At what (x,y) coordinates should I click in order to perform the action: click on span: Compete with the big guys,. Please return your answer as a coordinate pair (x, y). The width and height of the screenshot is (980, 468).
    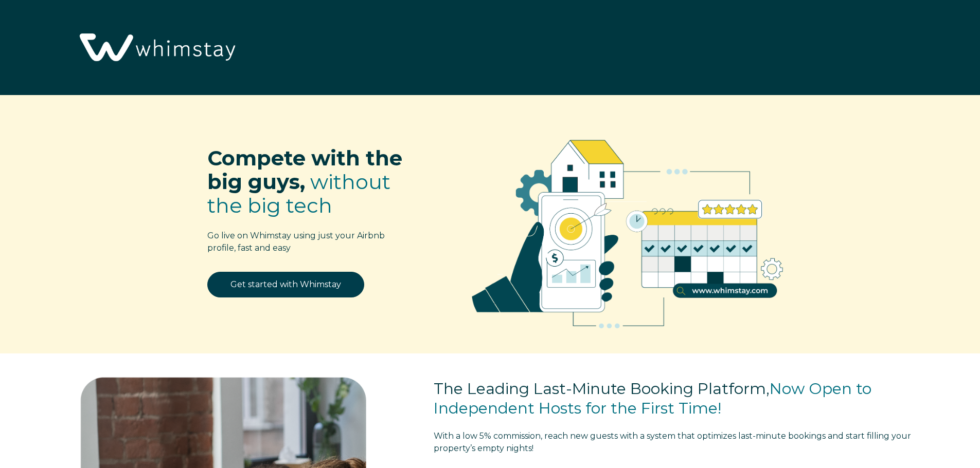
    Looking at the image, I should click on (305, 170).